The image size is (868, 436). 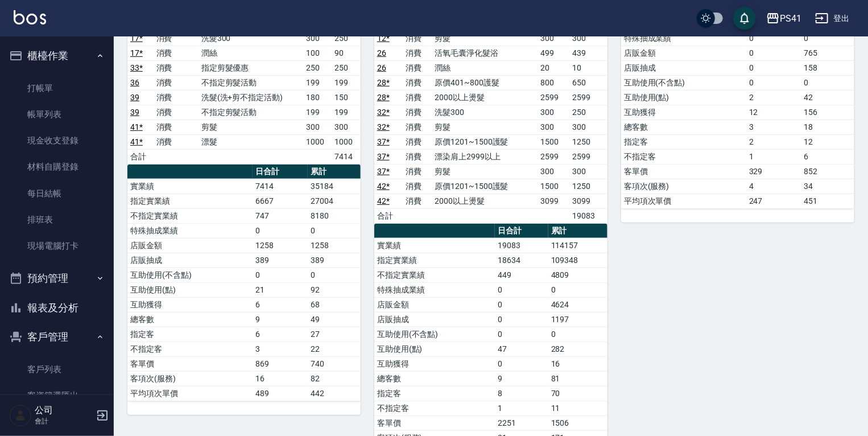 What do you see at coordinates (791, 18) in the screenshot?
I see `div: PS41` at bounding box center [791, 18].